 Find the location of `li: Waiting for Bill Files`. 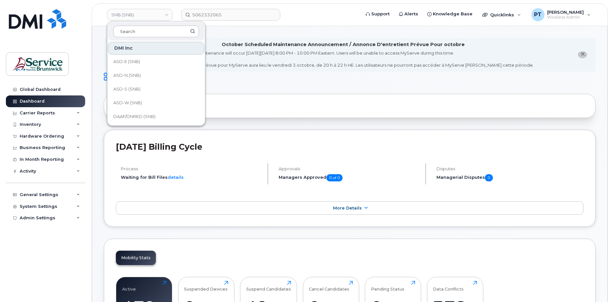

li: Waiting for Bill Files is located at coordinates (191, 177).